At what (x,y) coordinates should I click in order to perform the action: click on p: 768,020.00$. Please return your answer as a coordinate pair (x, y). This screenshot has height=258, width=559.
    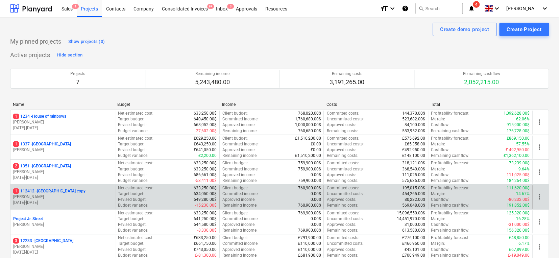
    Looking at the image, I should click on (309, 113).